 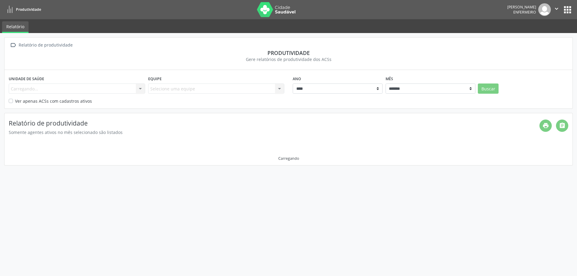 What do you see at coordinates (53, 101) in the screenshot?
I see `label: Ver apenas ACSs com cadastros ativos` at bounding box center [53, 101].